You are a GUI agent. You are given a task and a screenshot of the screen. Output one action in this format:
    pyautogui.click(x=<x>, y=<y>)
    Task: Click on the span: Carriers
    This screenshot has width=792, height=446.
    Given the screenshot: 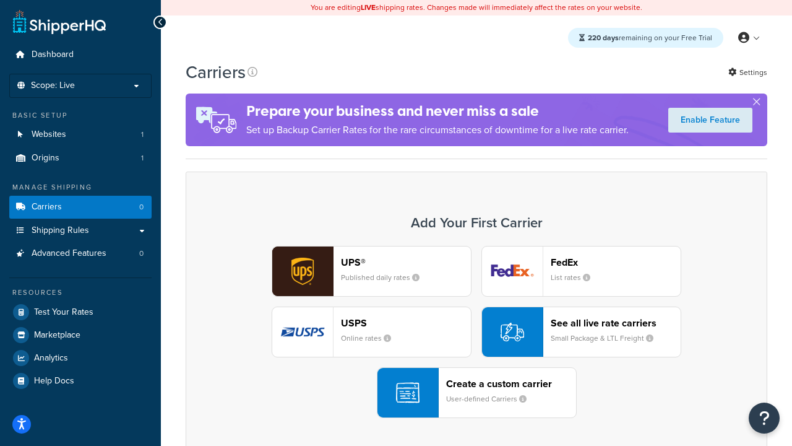 What is the action you would take?
    pyautogui.click(x=46, y=207)
    